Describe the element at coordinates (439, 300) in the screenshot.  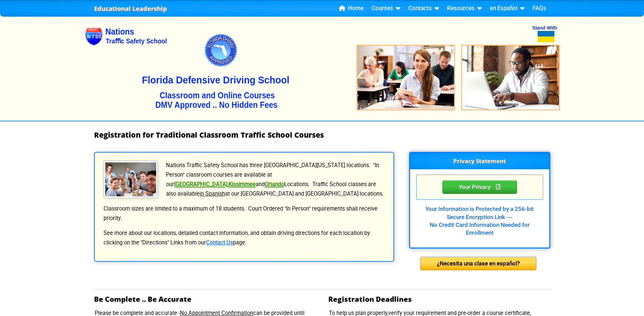
I see `h2: Registration Deadlines` at that location.